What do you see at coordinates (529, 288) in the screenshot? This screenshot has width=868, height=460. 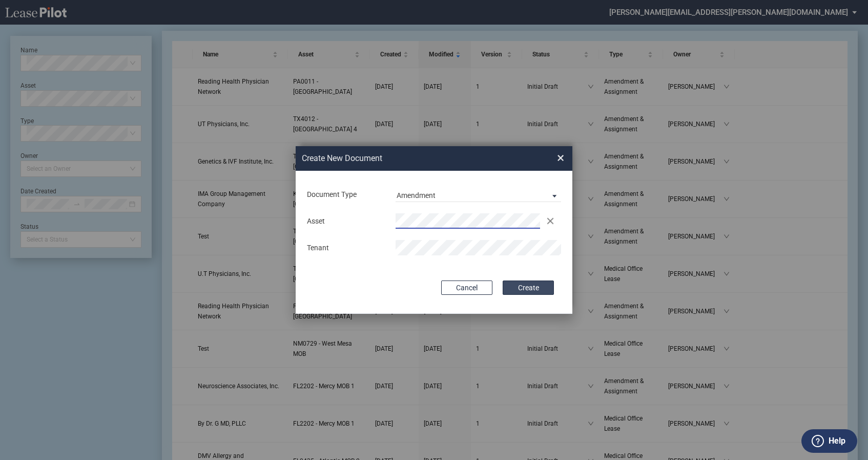 I see `button: Create` at bounding box center [529, 288].